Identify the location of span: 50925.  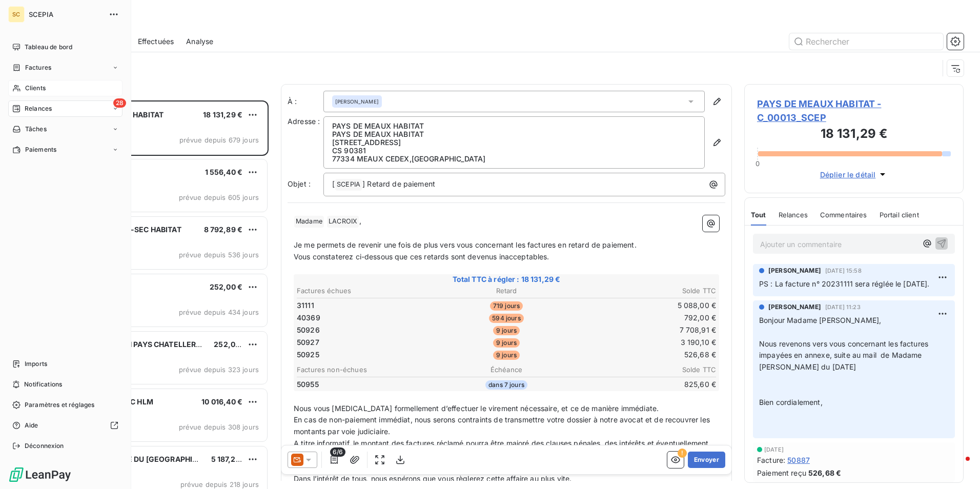
(308, 355).